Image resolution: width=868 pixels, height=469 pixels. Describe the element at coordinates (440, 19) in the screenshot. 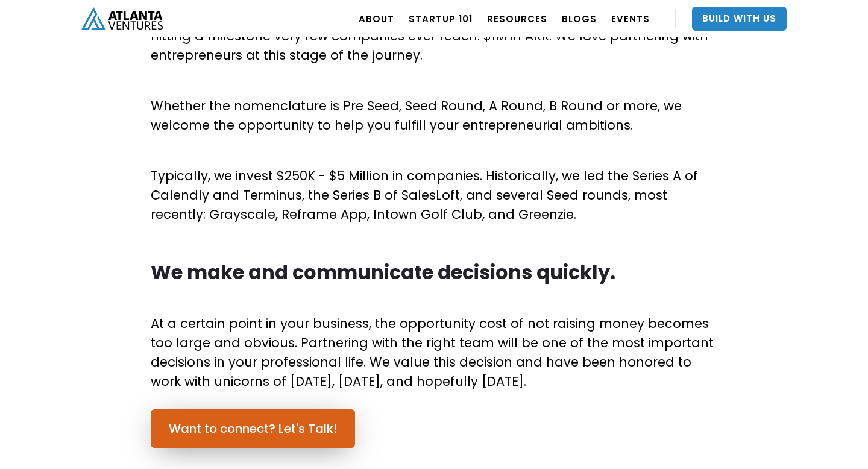

I see `a: Startup 101` at that location.